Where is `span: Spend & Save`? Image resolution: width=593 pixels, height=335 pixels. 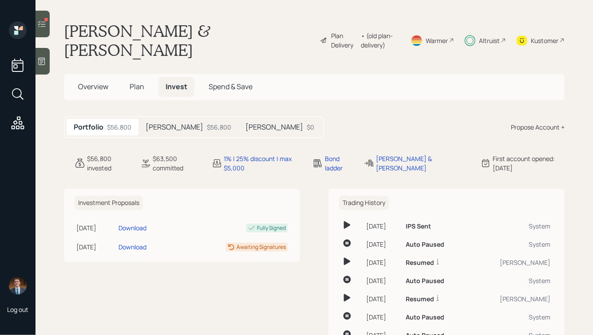
span: Spend & Save is located at coordinates (230, 87).